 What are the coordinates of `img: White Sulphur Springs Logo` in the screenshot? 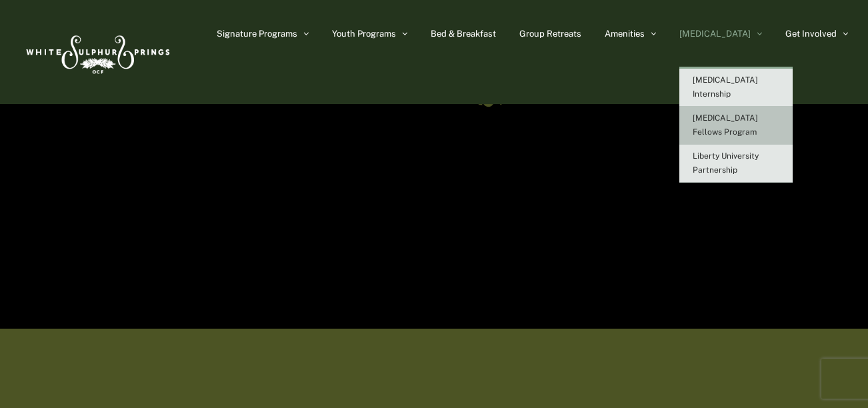 It's located at (97, 52).